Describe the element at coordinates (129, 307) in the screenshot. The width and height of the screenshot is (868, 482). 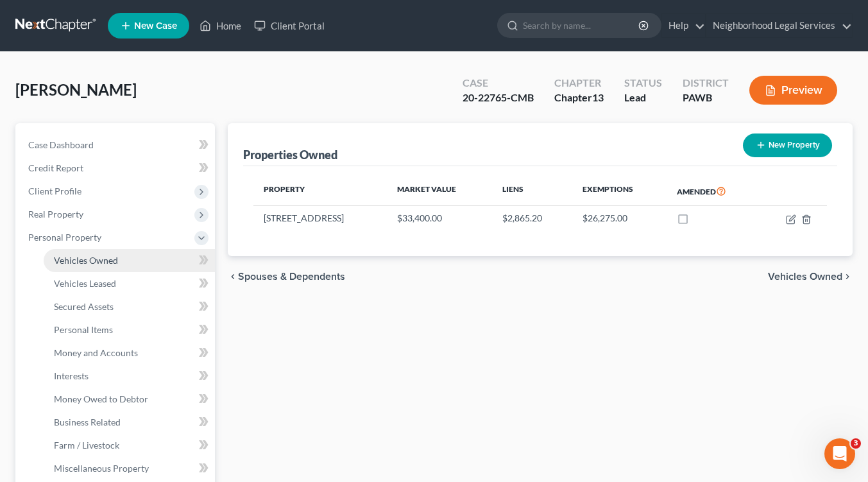
I see `a: Secured Assets` at that location.